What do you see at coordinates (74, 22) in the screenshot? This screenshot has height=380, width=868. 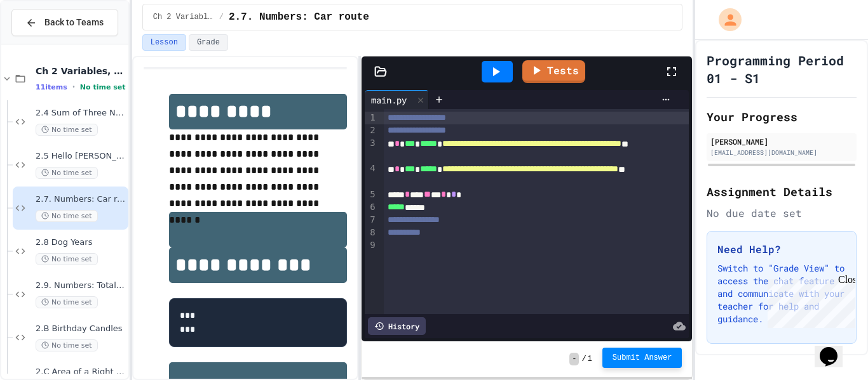 I see `span: Back to Teams` at bounding box center [74, 22].